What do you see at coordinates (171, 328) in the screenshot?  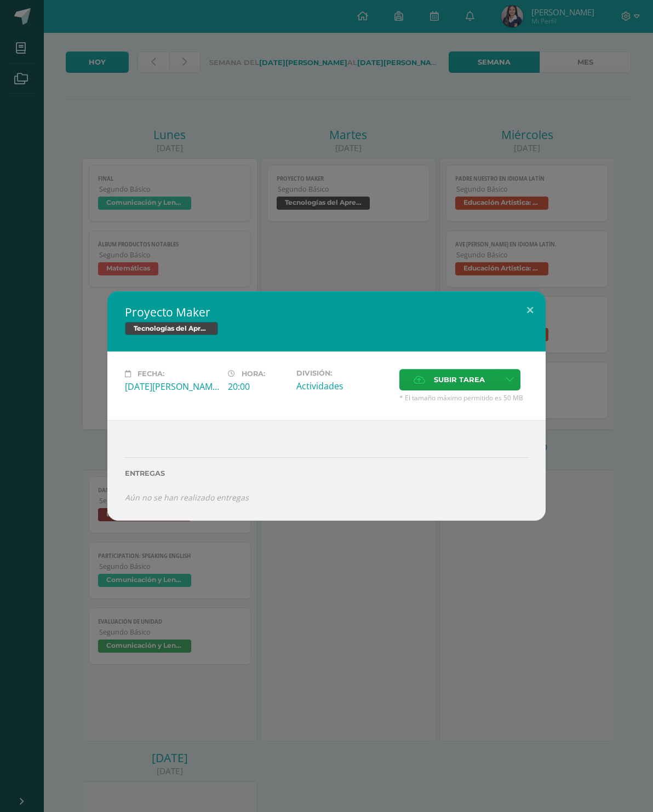 I see `span: Tecnologías del Aprendizaje y la Comunicación` at bounding box center [171, 328].